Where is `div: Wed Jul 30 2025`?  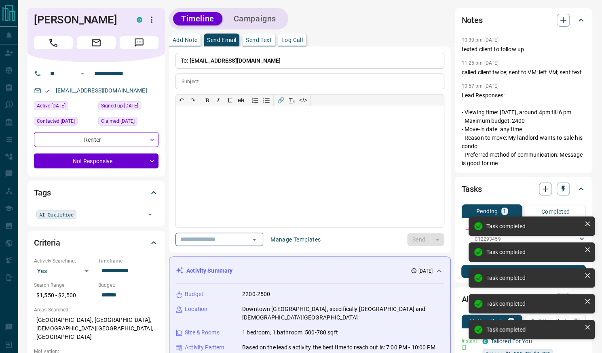 div: Wed Jul 30 2025 is located at coordinates (64, 107).